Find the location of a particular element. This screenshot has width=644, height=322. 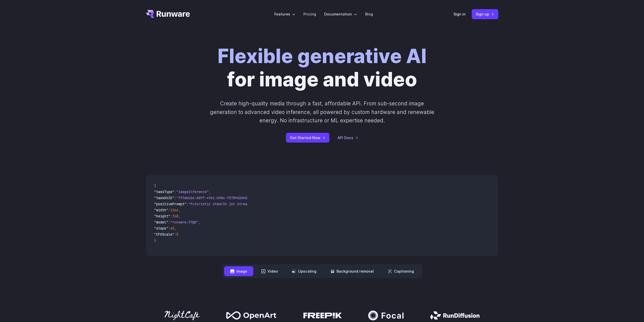

span: 1344 is located at coordinates (174, 210).